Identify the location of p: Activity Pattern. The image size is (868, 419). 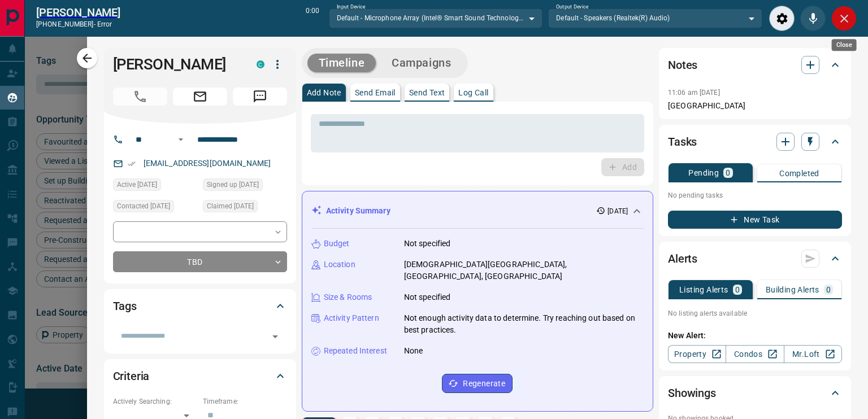
(352, 318).